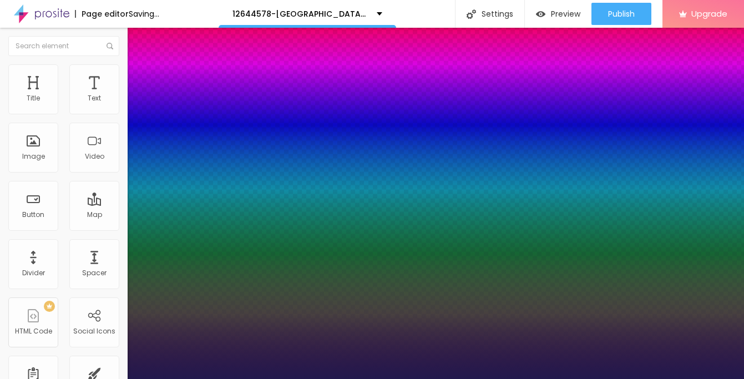  I want to click on div: Page editor, so click(102, 14).